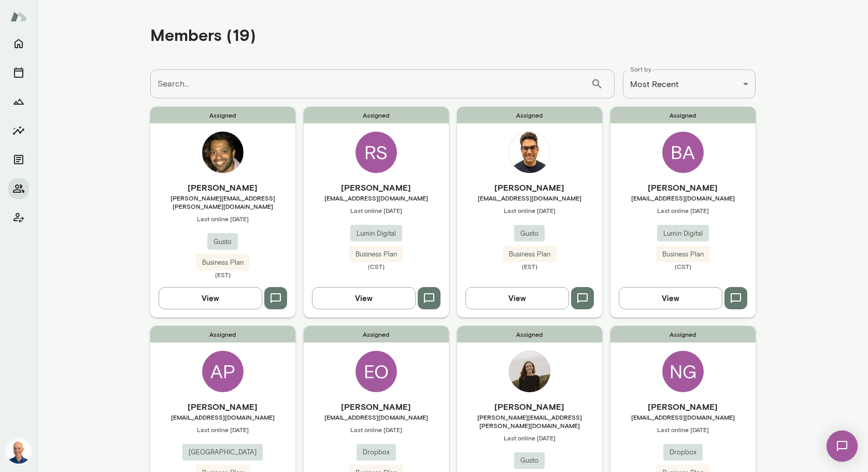 Image resolution: width=868 pixels, height=472 pixels. Describe the element at coordinates (19, 218) in the screenshot. I see `button: Client app` at that location.